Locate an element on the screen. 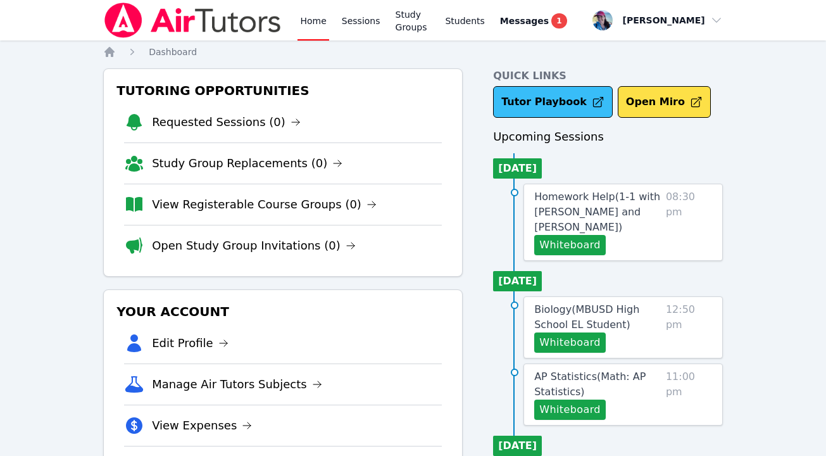 The height and width of the screenshot is (456, 826). a: Edit Profile is located at coordinates (190, 343).